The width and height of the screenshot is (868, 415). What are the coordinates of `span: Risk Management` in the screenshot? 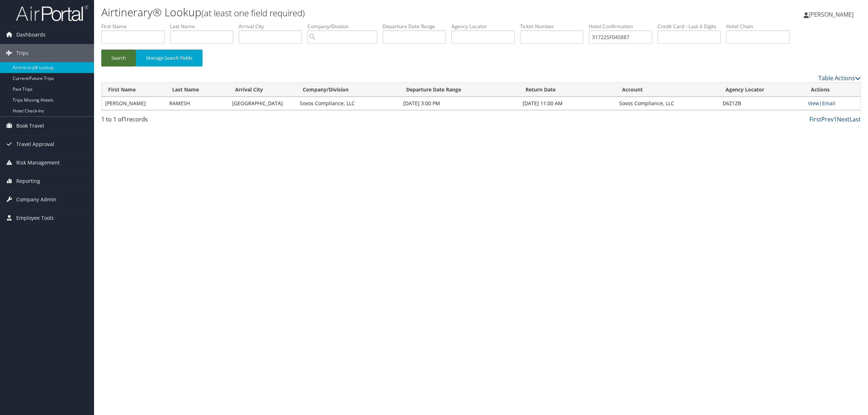 It's located at (38, 163).